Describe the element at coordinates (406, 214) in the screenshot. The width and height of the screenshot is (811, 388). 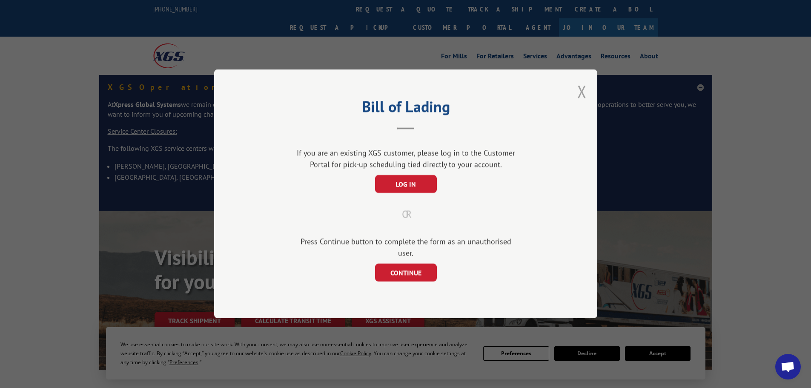
I see `div: OR` at that location.